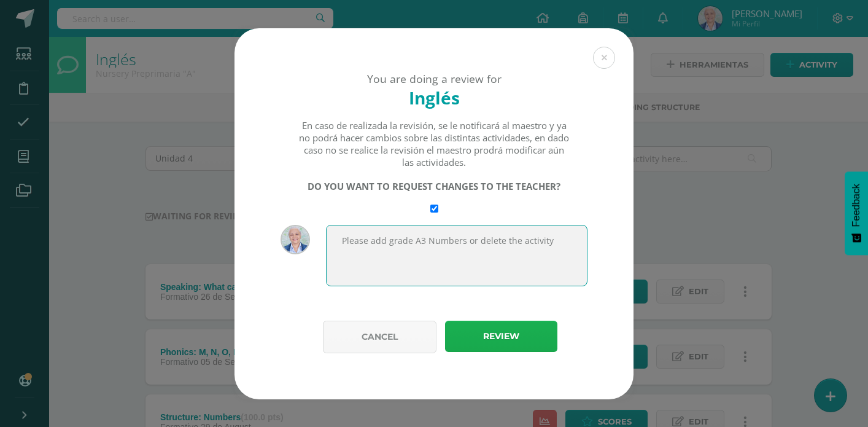  I want to click on div: En caso de realizada la revisión, se le notificará al maestro y ya no podrá hacer cambios sobre l..., so click(434, 144).